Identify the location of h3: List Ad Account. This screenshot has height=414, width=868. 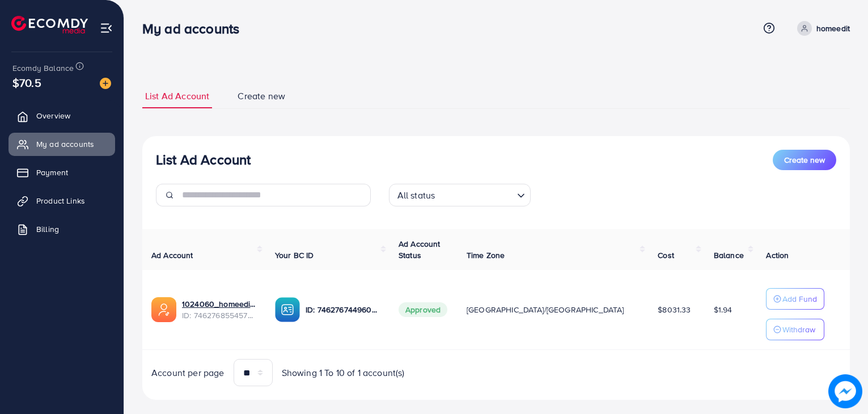
(203, 160).